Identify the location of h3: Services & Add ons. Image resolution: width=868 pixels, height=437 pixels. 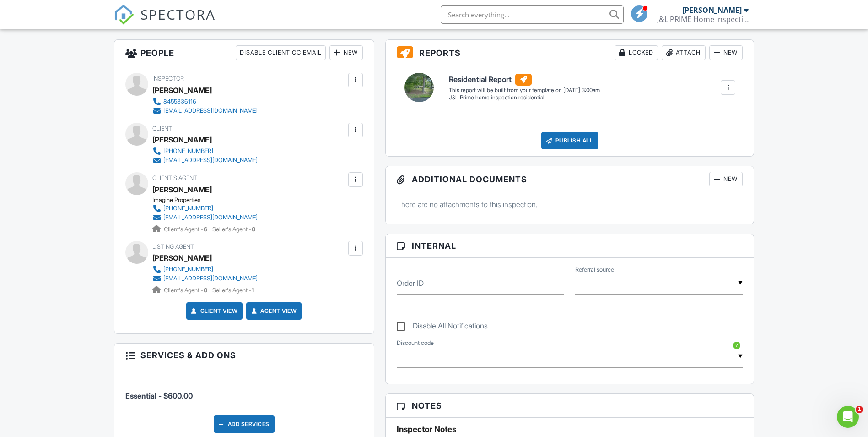
(244, 355).